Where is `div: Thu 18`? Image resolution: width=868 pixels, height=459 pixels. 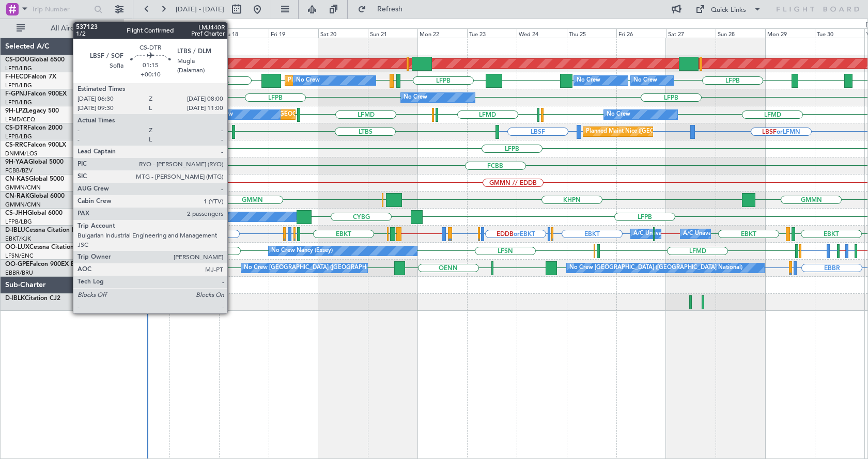
div: Thu 18 is located at coordinates (244, 33).